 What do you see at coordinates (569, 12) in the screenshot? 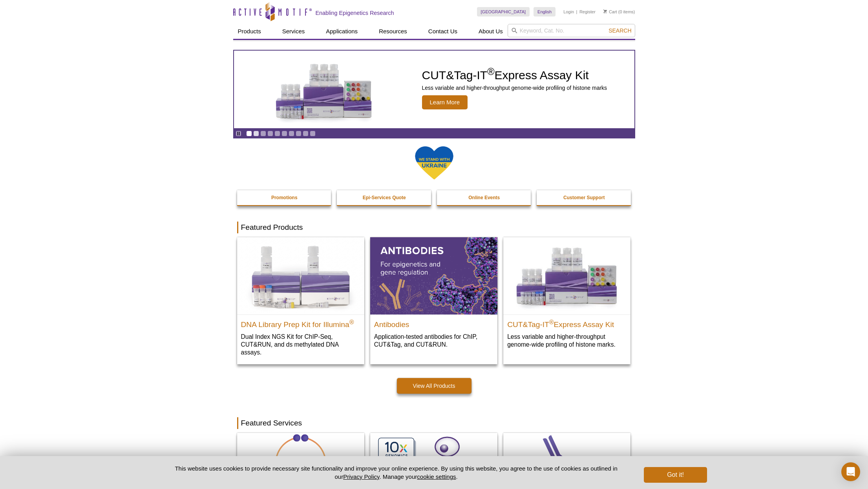
I see `a: Login` at bounding box center [569, 12].